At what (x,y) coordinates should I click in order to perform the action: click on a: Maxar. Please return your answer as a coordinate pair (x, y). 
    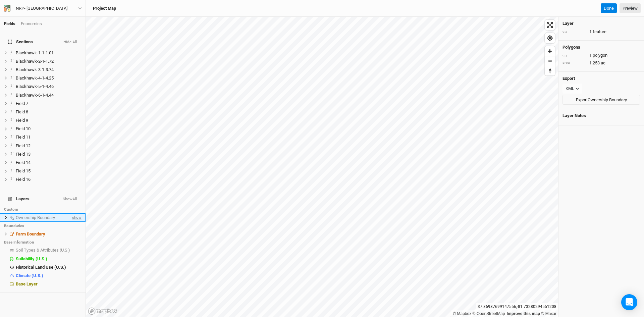
    Looking at the image, I should click on (549, 314).